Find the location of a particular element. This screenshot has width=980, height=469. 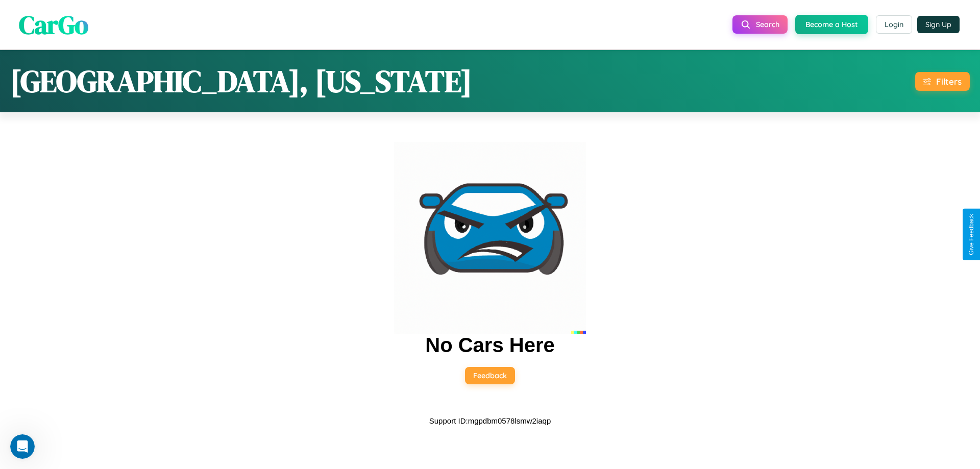

img: car is located at coordinates (490, 238).